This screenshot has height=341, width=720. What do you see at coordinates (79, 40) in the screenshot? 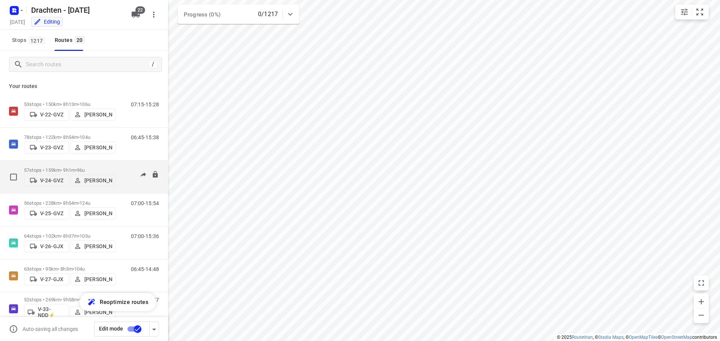
I see `span: 20` at bounding box center [79, 40].